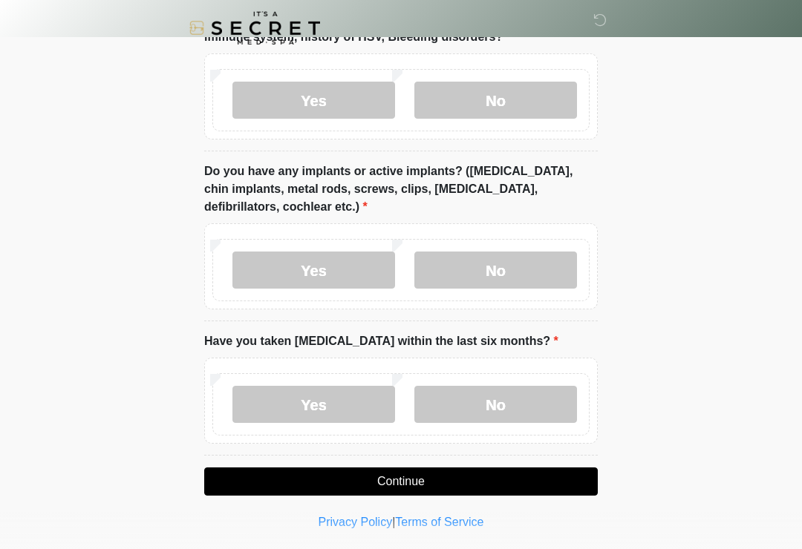  What do you see at coordinates (439, 522) in the screenshot?
I see `a: Terms of Service` at bounding box center [439, 522].